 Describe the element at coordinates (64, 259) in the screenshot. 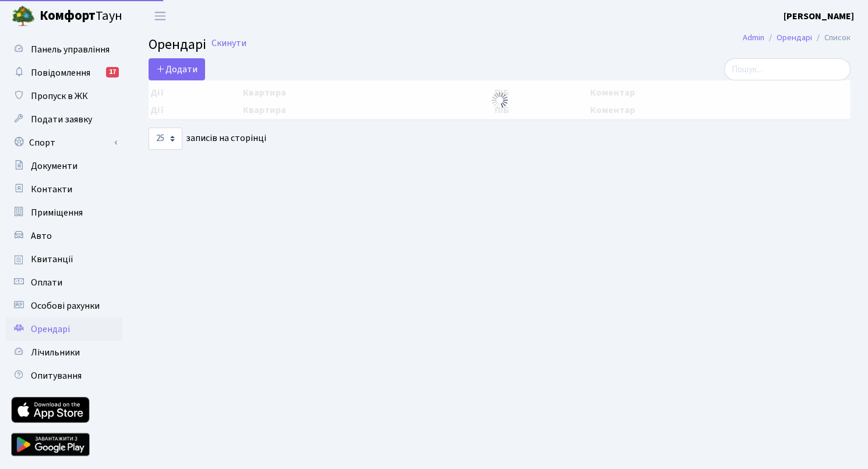

I see `a: Квитанції` at that location.